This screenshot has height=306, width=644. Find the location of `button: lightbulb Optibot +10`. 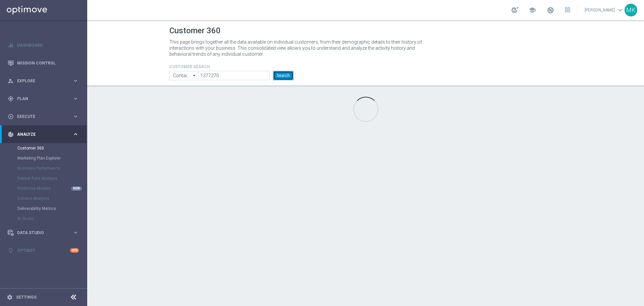

button: lightbulb Optibot +10 is located at coordinates (43, 251).